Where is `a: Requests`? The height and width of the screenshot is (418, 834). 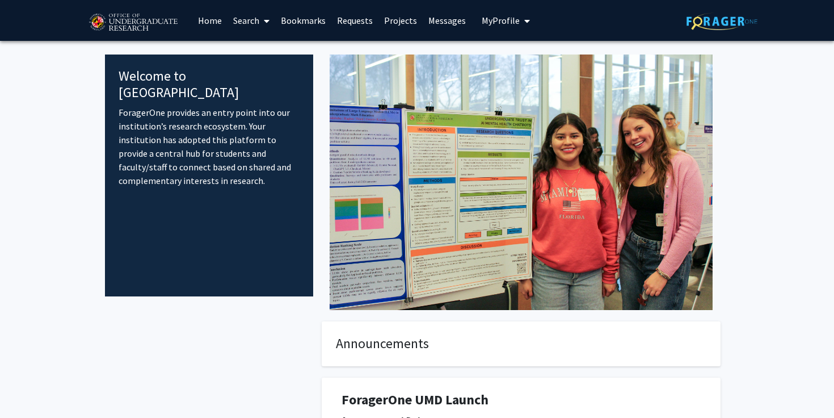 a: Requests is located at coordinates (355, 20).